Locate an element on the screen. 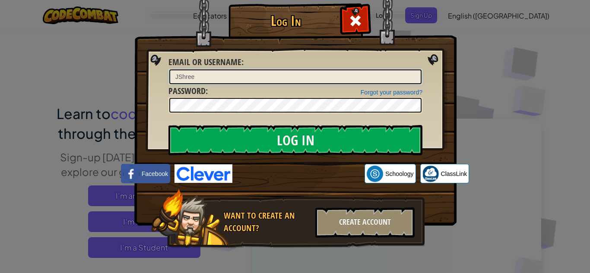  img: facebook_small.png is located at coordinates (131, 174).